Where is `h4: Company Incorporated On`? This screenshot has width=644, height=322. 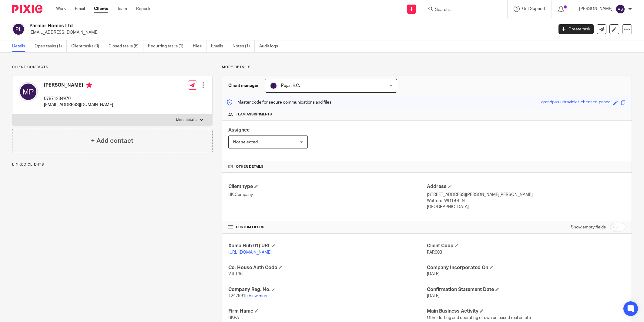
h4: Company Incorporated On is located at coordinates (526, 268).